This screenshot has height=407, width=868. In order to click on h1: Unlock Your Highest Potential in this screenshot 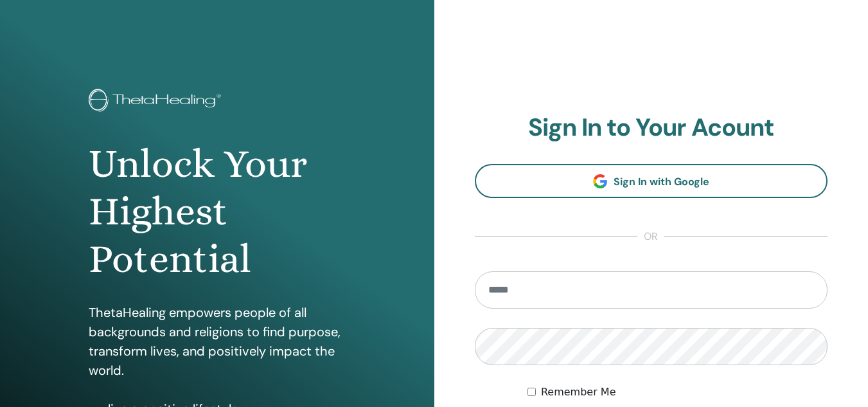, I will do `click(217, 211)`.